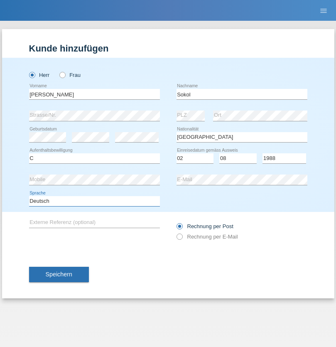 This screenshot has width=336, height=347. I want to click on input: Herr, so click(32, 74).